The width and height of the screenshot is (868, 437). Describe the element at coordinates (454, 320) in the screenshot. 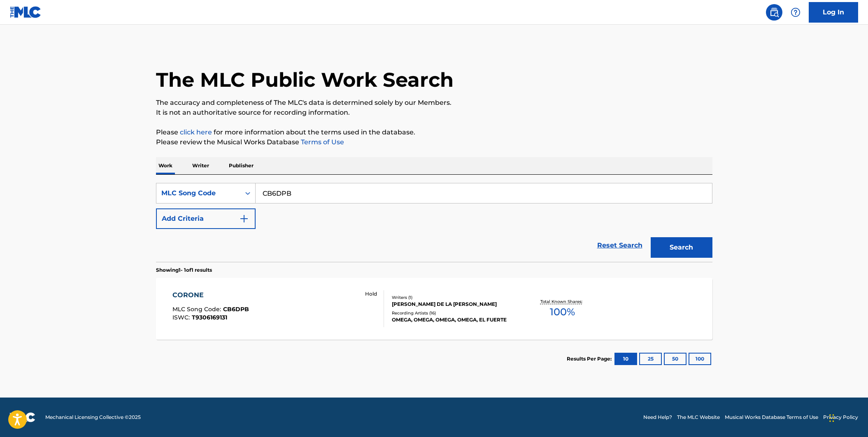

I see `div: OMEGA, OMEGA, OMEGA, OMEGA, EL FUERTE` at that location.